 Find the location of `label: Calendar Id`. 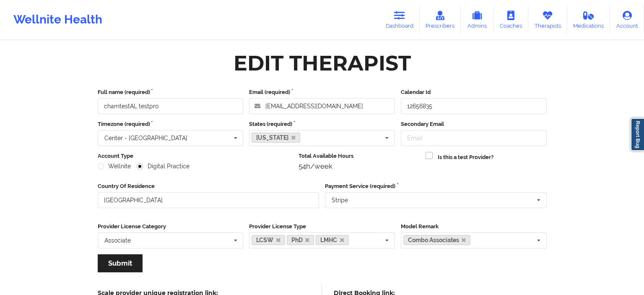

label: Calendar Id is located at coordinates (473, 92).